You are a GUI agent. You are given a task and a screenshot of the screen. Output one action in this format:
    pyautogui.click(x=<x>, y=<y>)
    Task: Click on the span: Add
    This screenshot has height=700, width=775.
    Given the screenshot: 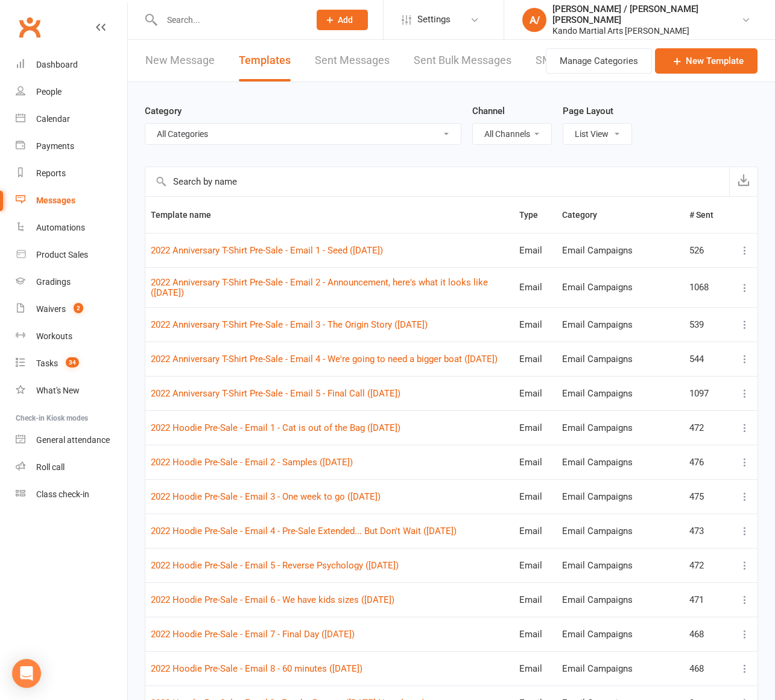 What is the action you would take?
    pyautogui.click(x=345, y=20)
    